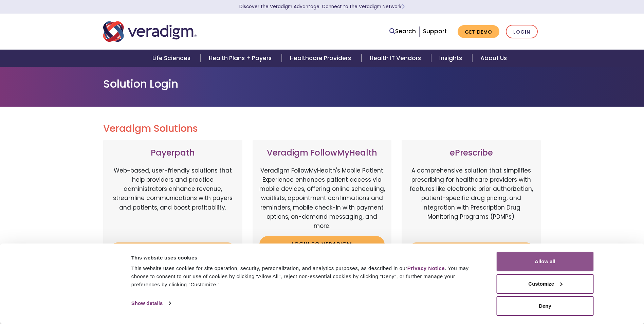 This screenshot has height=324, width=644. What do you see at coordinates (306, 277) in the screenshot?
I see `div: This website uses cookies for site operation, security, personalization, and analytics purposes, ...` at bounding box center [306, 277].